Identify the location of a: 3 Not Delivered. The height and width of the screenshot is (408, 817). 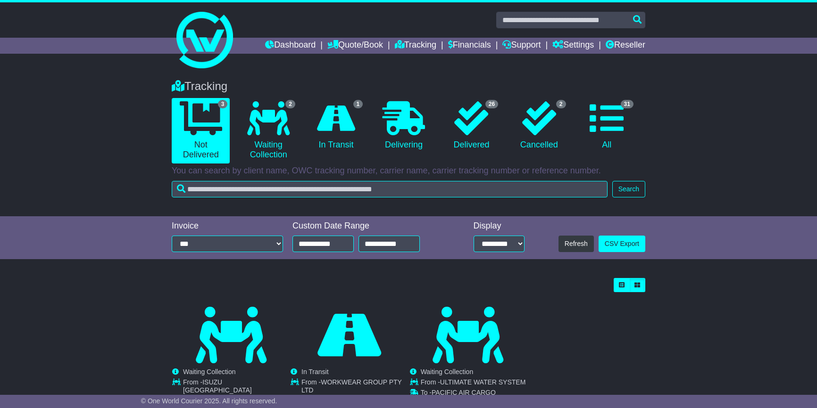
(200, 131).